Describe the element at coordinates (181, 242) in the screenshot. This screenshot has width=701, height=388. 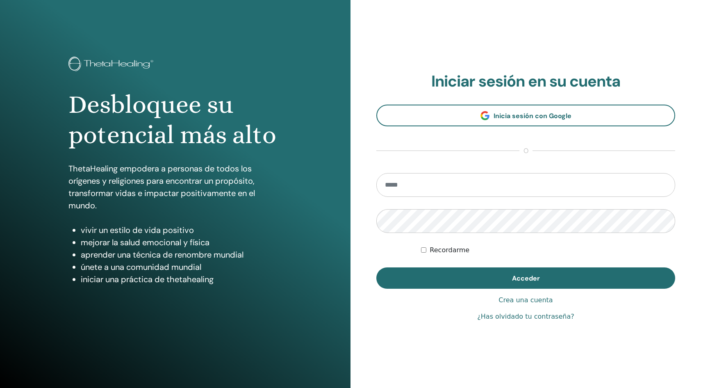
I see `li: mejorar la salud emocional y física` at that location.